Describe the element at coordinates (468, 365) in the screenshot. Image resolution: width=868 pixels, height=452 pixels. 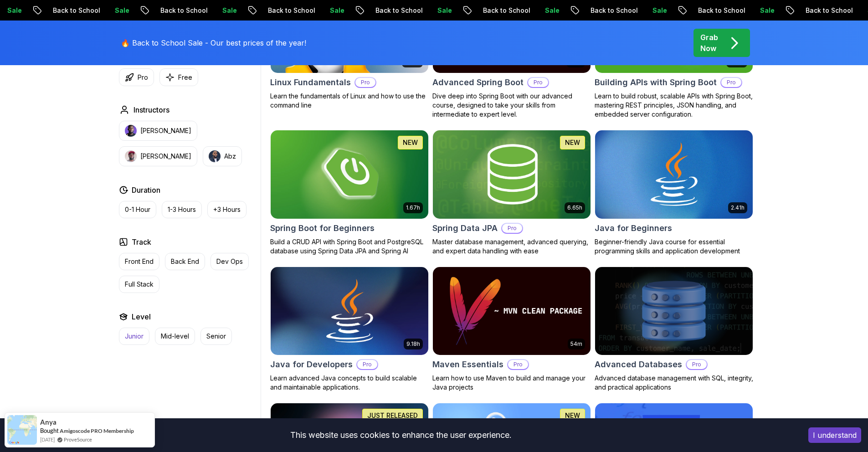
I see `h2: Maven Essentials` at that location.